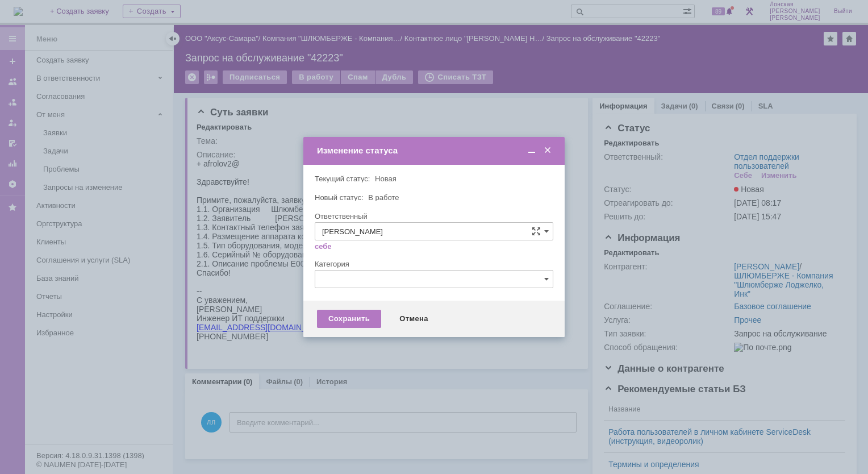 This screenshot has width=868, height=474. What do you see at coordinates (383, 197) in the screenshot?
I see `span: В работе` at bounding box center [383, 197].